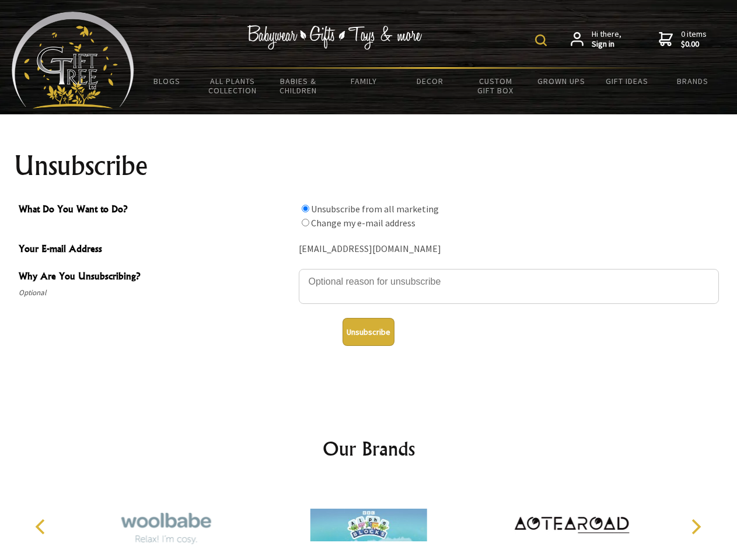 This screenshot has width=737, height=560. What do you see at coordinates (694, 45) in the screenshot?
I see `strong: $0.00` at bounding box center [694, 45].